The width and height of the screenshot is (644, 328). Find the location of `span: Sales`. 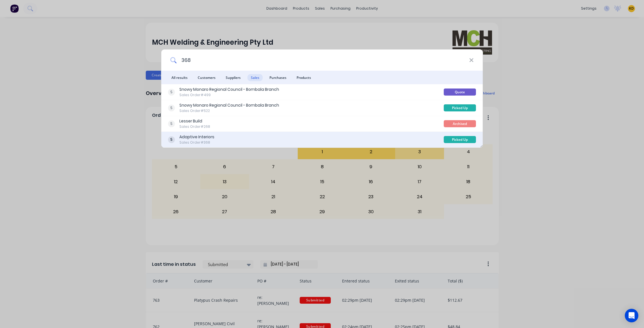

span: Sales is located at coordinates (255, 78).